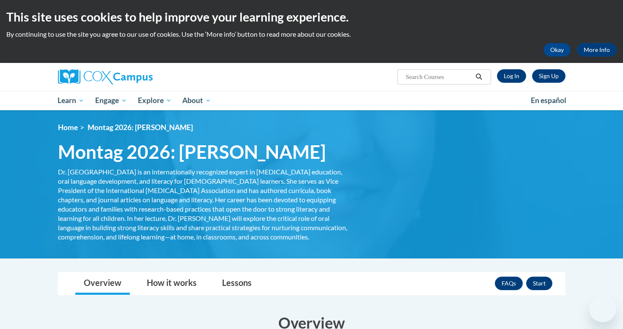  I want to click on a: How it works, so click(172, 284).